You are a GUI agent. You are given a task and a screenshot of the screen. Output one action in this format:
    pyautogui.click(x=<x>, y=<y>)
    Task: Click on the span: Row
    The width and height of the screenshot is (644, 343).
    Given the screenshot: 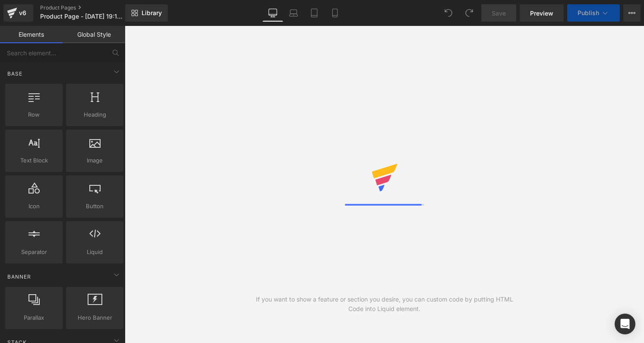 What is the action you would take?
    pyautogui.click(x=33, y=115)
    